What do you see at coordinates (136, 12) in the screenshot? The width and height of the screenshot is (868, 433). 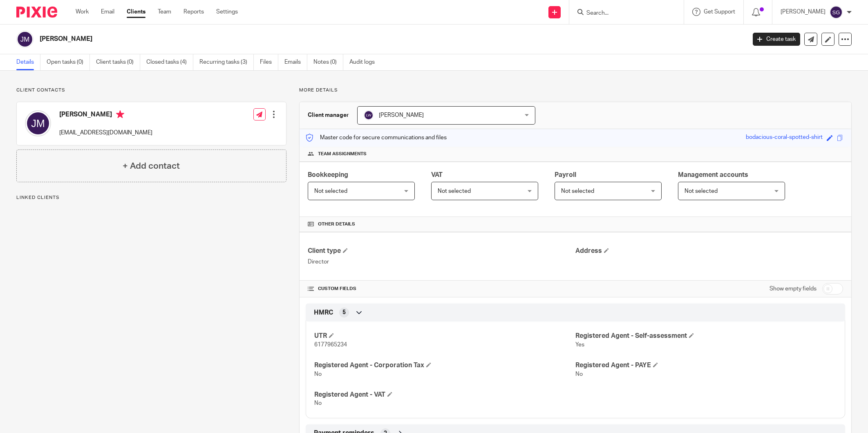 I see `a: Clients` at bounding box center [136, 12].